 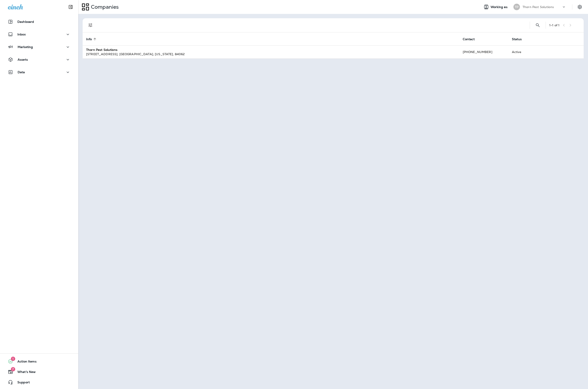 I want to click on button: Settings, so click(x=580, y=7).